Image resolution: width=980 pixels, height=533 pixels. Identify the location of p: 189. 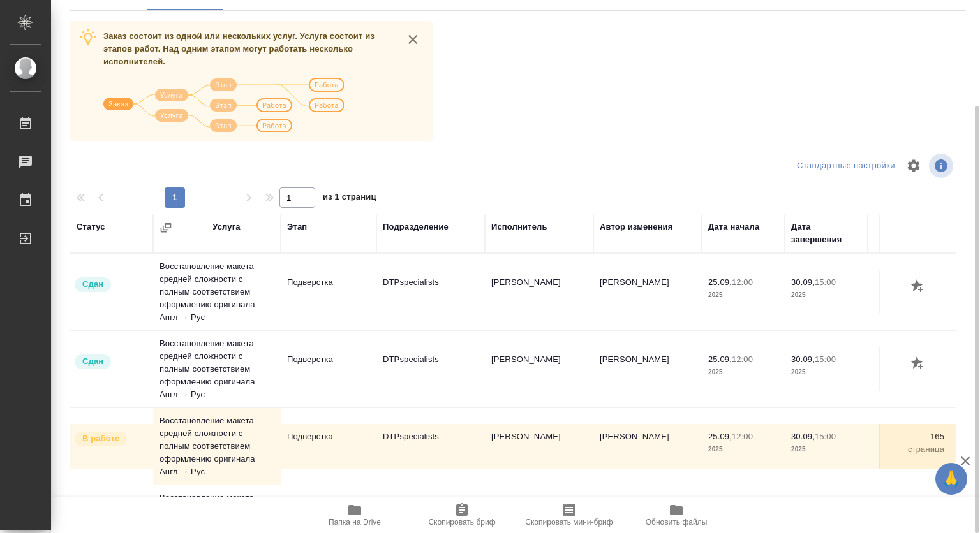
(909, 283).